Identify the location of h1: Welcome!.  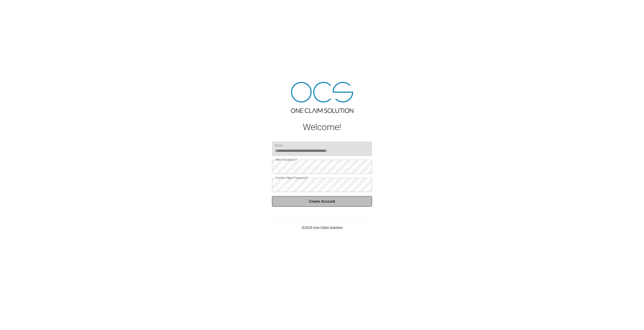
(322, 127).